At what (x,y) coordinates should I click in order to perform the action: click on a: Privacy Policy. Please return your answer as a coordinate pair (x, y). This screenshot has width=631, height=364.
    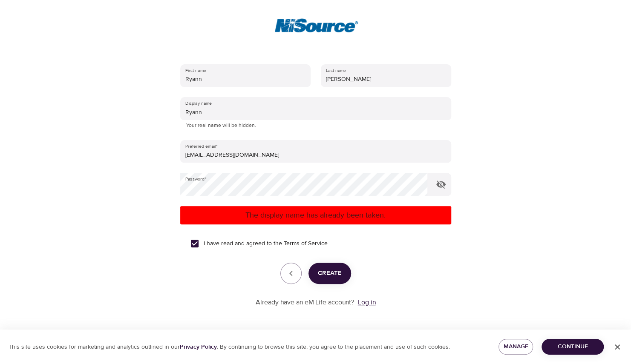
    Looking at the image, I should click on (198, 347).